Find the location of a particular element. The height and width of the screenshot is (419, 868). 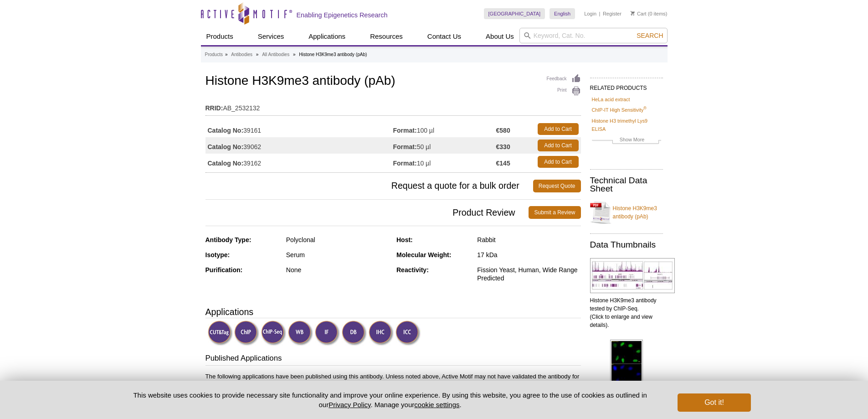

td: 39161 is located at coordinates (300, 129).